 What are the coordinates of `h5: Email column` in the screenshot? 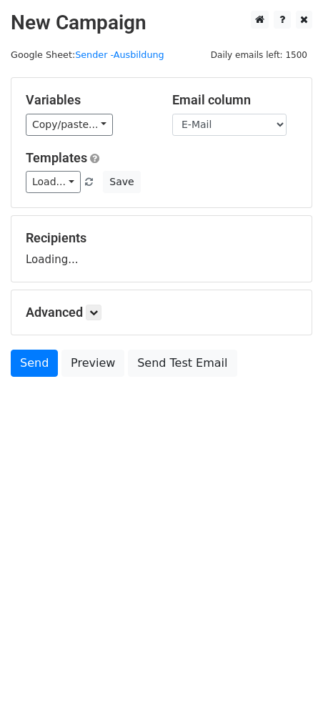 It's located at (235, 100).